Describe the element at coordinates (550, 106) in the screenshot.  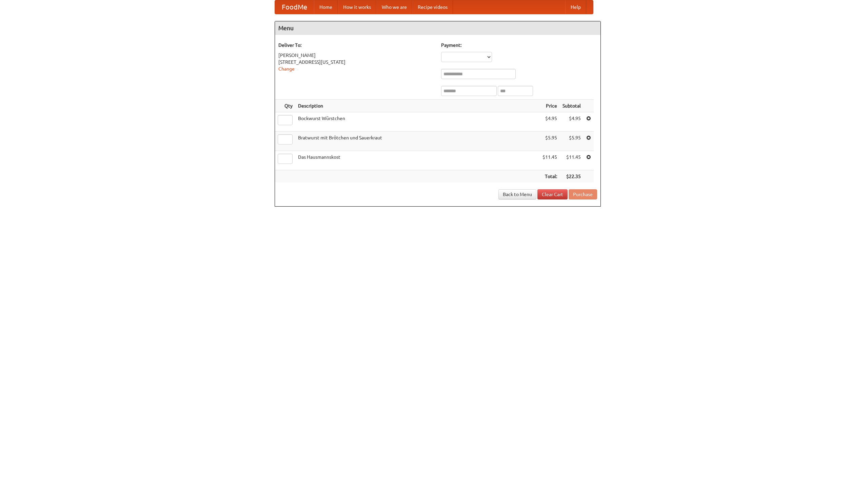
I see `th: Price` at that location.